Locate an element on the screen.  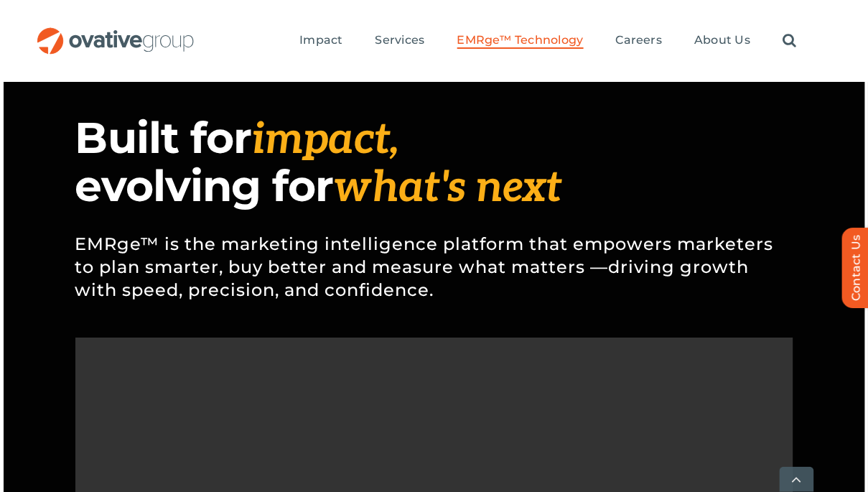
a: OG_Full_horizontal_RGB is located at coordinates (116, 32).